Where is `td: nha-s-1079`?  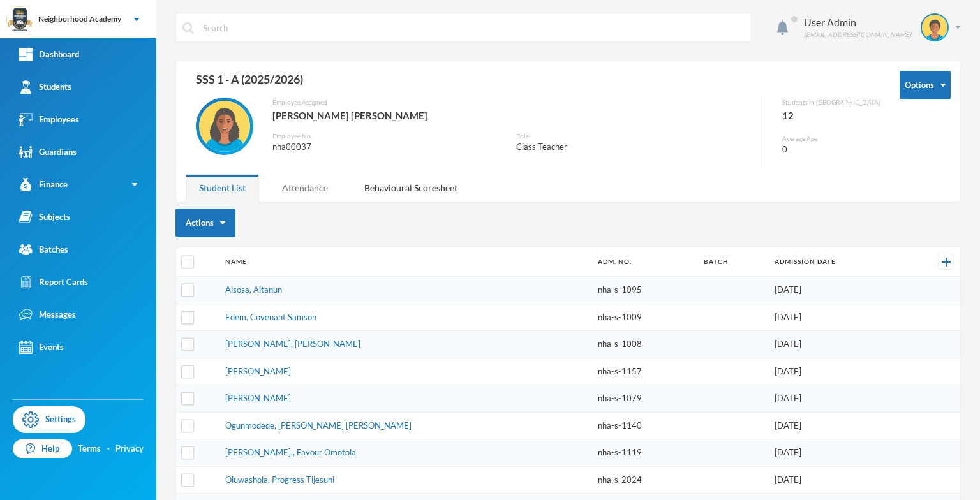
td: nha-s-1079 is located at coordinates (645, 399).